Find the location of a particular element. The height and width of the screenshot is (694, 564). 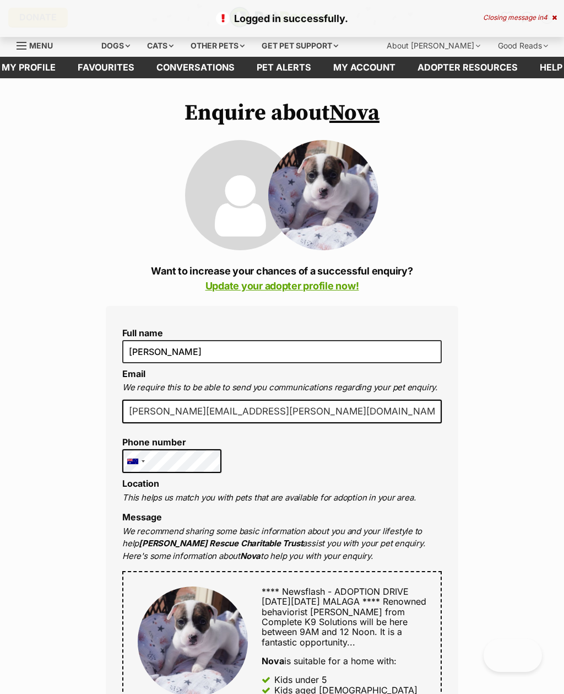

label: Phone number is located at coordinates (172, 442).